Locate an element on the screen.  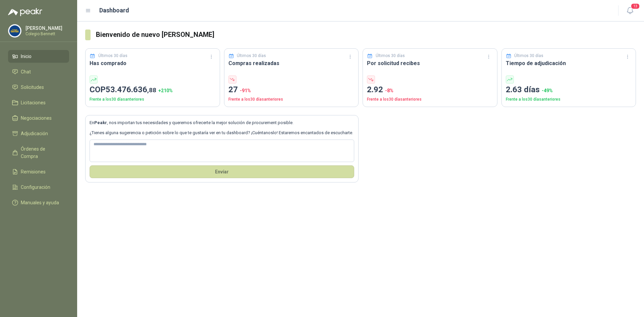
p: 2.92 is located at coordinates (430, 90).